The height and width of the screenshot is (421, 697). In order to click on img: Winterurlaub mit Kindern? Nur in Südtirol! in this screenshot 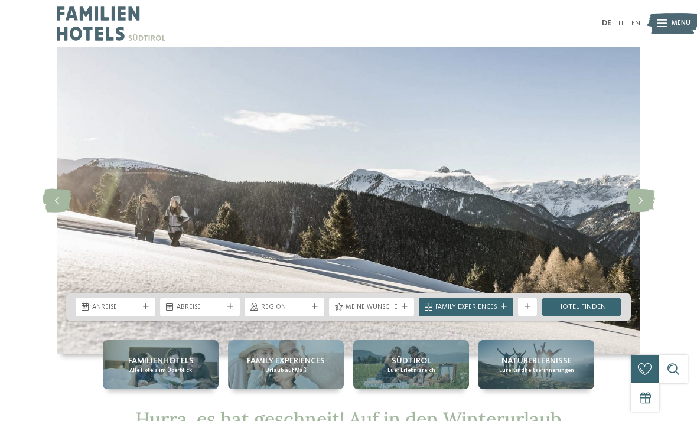, I will do `click(348, 201)`.